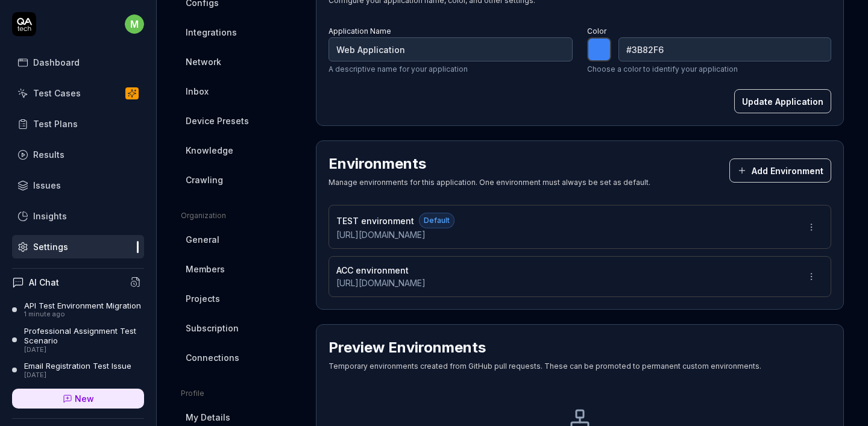 Image resolution: width=868 pixels, height=426 pixels. Describe the element at coordinates (83, 315) in the screenshot. I see `div: 1 minute ago` at that location.